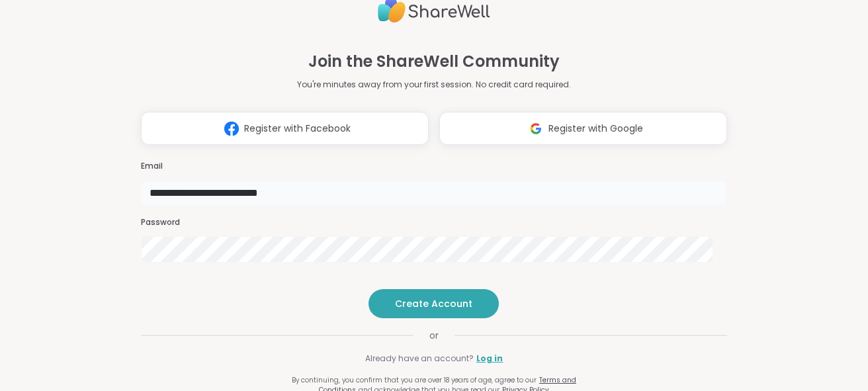 The width and height of the screenshot is (868, 391). I want to click on span: Register with Google, so click(595, 128).